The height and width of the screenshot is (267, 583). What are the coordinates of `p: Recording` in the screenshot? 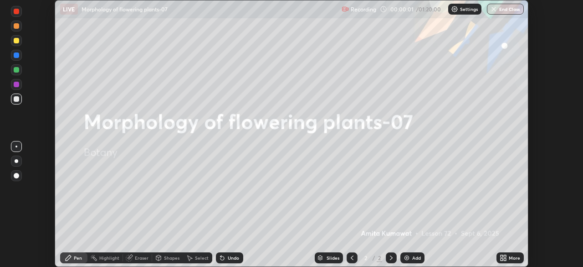 It's located at (364, 9).